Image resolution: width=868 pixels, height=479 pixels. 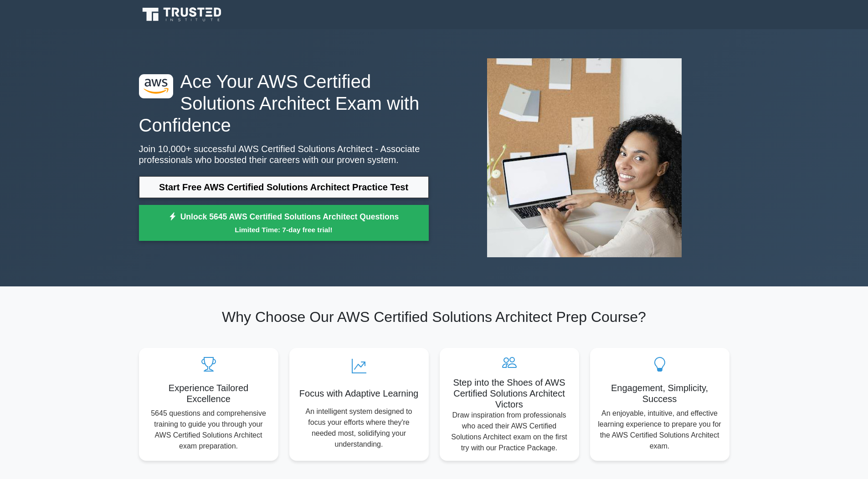 What do you see at coordinates (284, 187) in the screenshot?
I see `a: Start Free AWS Certified Solutions Architect Practice Test` at bounding box center [284, 187].